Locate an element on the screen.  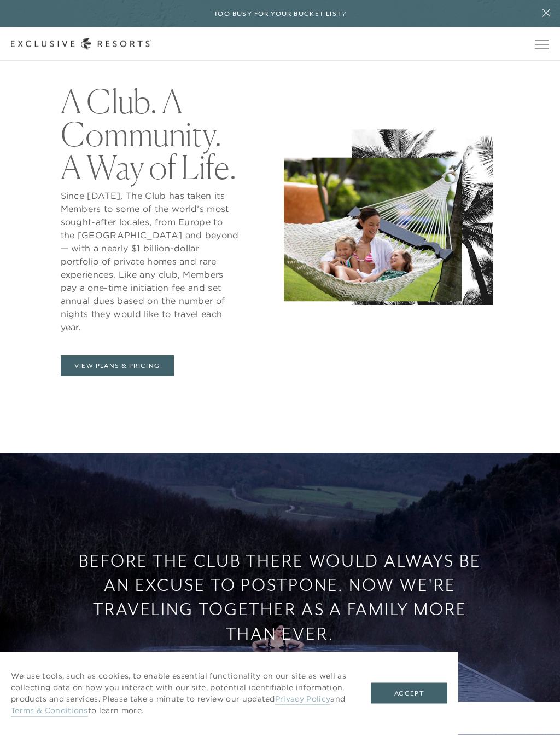
h6: Too busy for your bucket list? is located at coordinates (280, 14).